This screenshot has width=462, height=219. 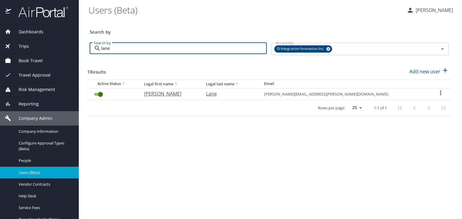 I want to click on table: User Search Table, so click(x=269, y=98).